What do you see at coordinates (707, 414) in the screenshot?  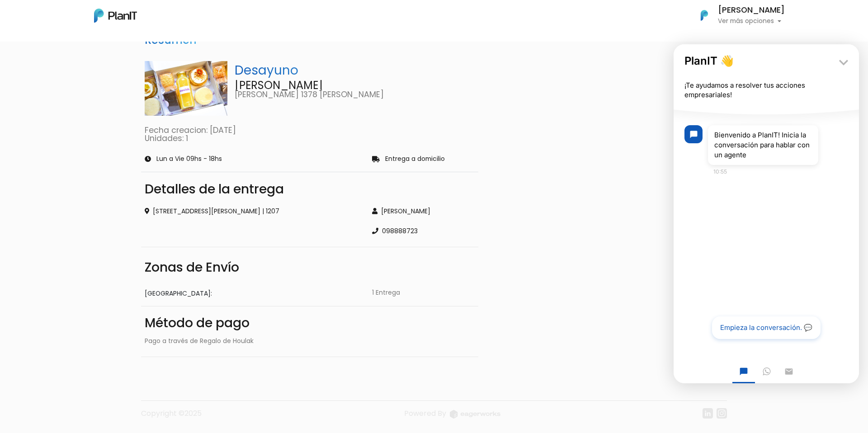 I see `img: linkedin-cc7d2dbb1a16aff8e18f147ffe980d30ddd5d9e01409788280e63c91fc390ff4.svg` at bounding box center [707, 414].